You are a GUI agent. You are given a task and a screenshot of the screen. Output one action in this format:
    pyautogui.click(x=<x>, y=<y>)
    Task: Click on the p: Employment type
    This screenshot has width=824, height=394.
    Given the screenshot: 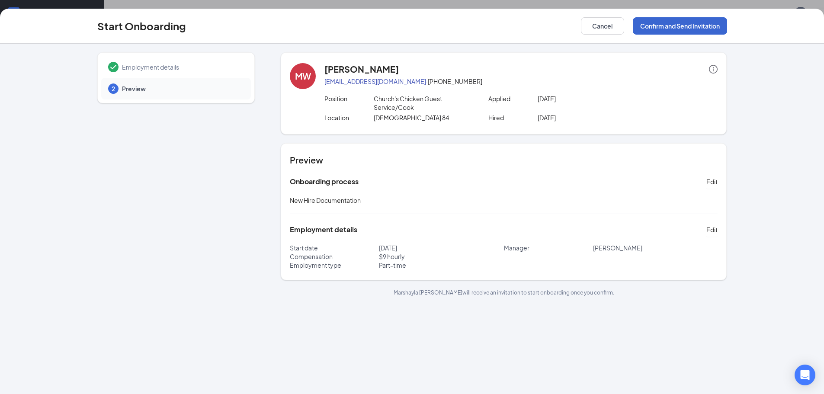 What is the action you would take?
    pyautogui.click(x=334, y=265)
    